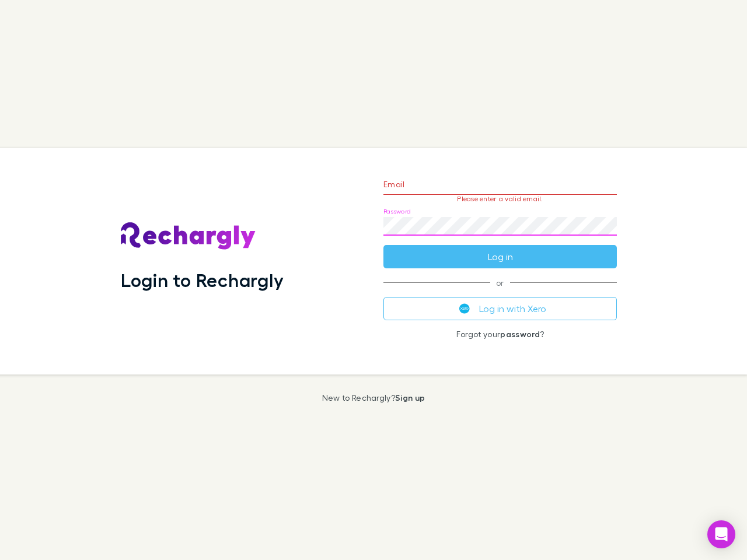 The height and width of the screenshot is (560, 747). Describe the element at coordinates (519, 334) in the screenshot. I see `a: password` at that location.